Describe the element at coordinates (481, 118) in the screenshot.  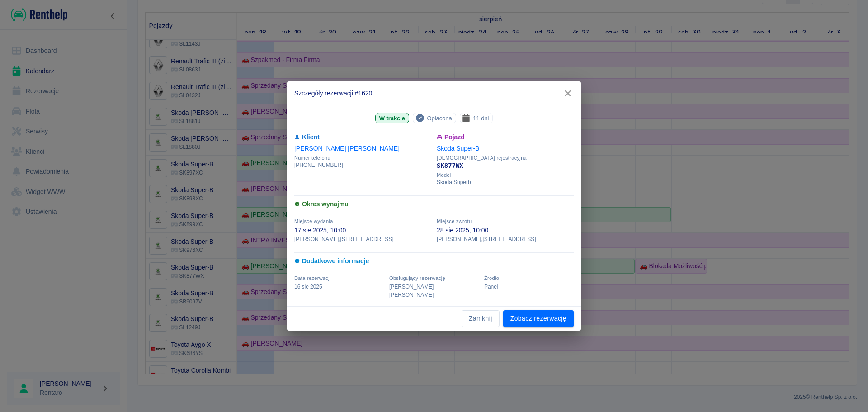
I see `span: 11 dni` at that location.